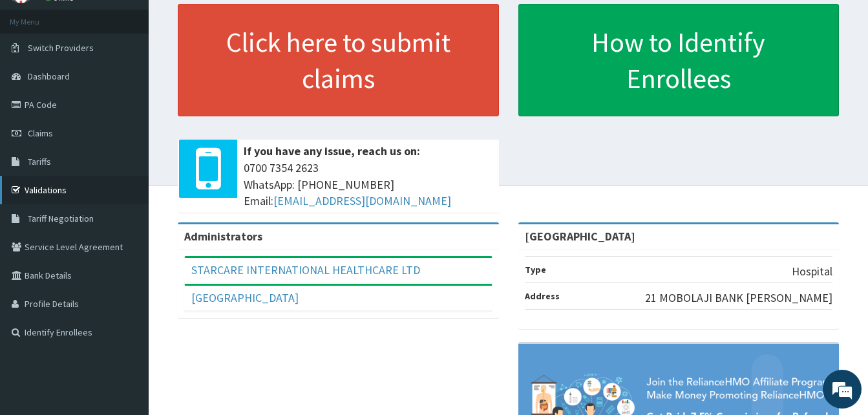  I want to click on b: Administrators, so click(223, 236).